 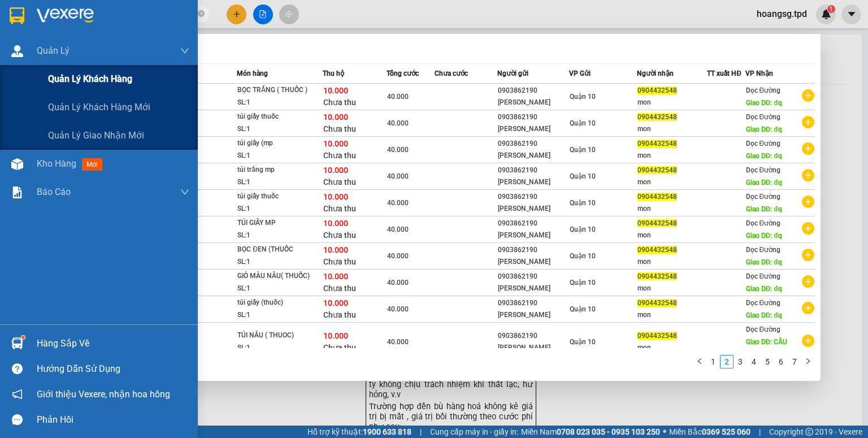 What do you see at coordinates (280, 223) in the screenshot?
I see `div: TÚI GIẤY MP` at bounding box center [280, 223].